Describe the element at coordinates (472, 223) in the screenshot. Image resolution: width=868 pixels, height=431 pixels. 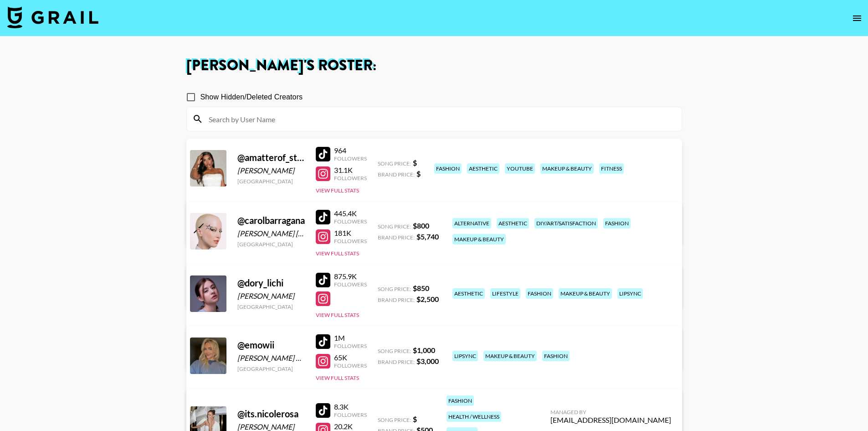
I see `div: alternative` at that location.